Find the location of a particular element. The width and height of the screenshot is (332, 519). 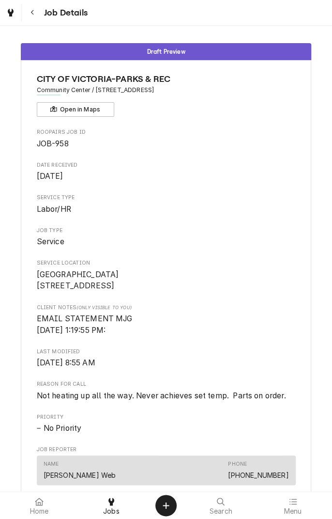

span: Name is located at coordinates (166, 79).